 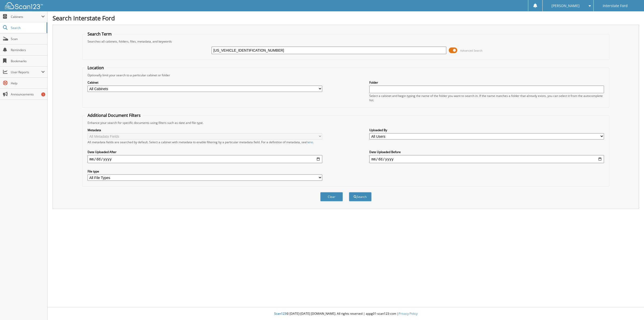 I want to click on a: here, so click(x=310, y=142).